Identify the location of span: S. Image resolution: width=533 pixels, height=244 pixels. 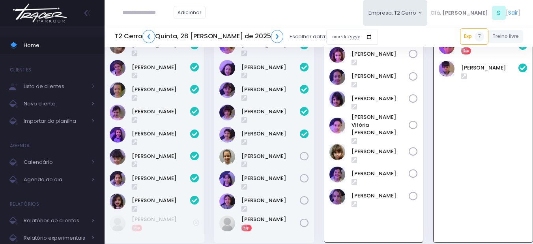
(499, 13).